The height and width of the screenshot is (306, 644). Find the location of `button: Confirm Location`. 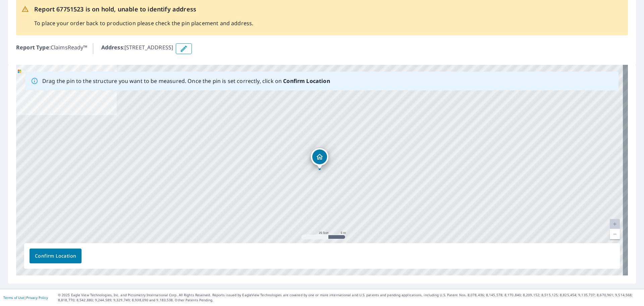

button: Confirm Location is located at coordinates (56, 256).